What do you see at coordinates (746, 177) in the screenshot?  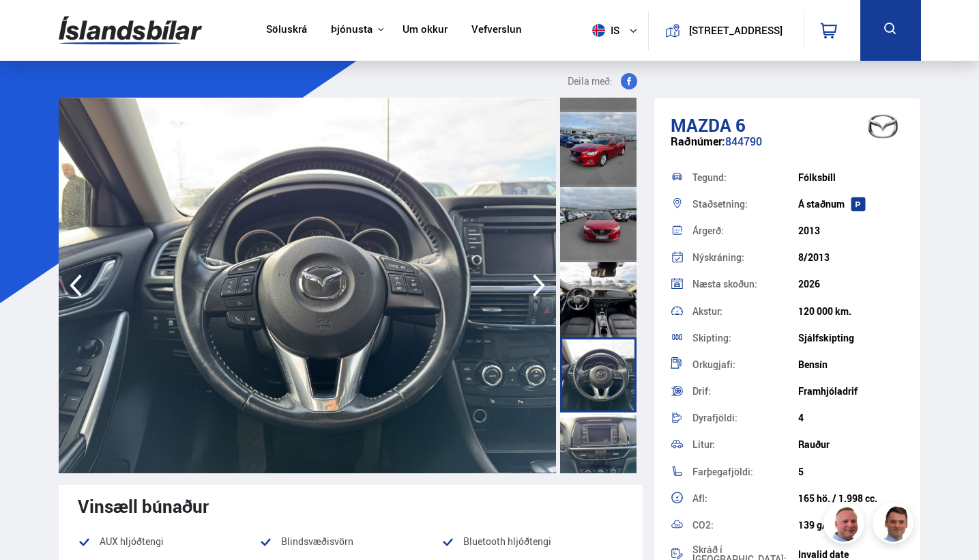 I see `div: Tegund:` at bounding box center [746, 177].